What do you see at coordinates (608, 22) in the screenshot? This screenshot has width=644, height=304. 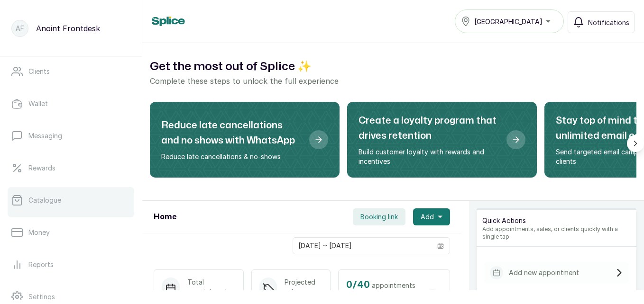 I see `span: Notifications` at bounding box center [608, 22].